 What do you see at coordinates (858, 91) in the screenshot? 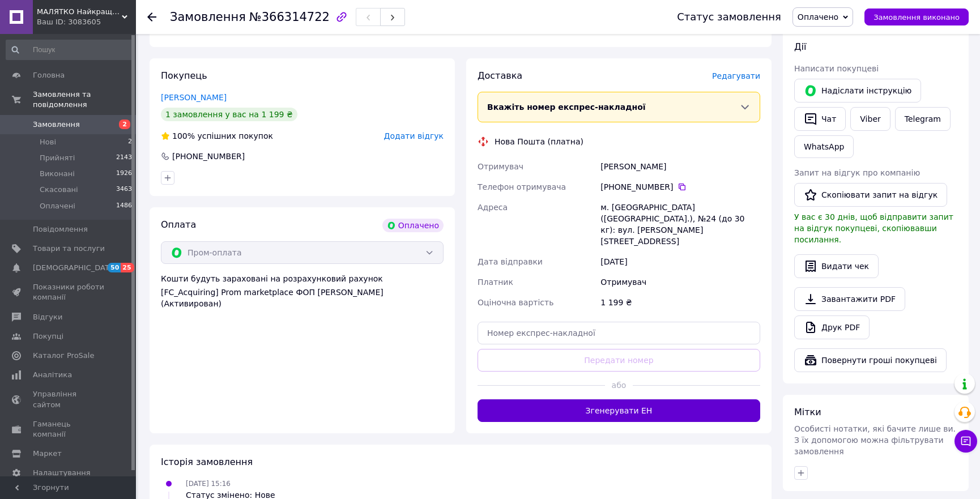
I see `button: Надіслати інструкцію` at bounding box center [858, 91].